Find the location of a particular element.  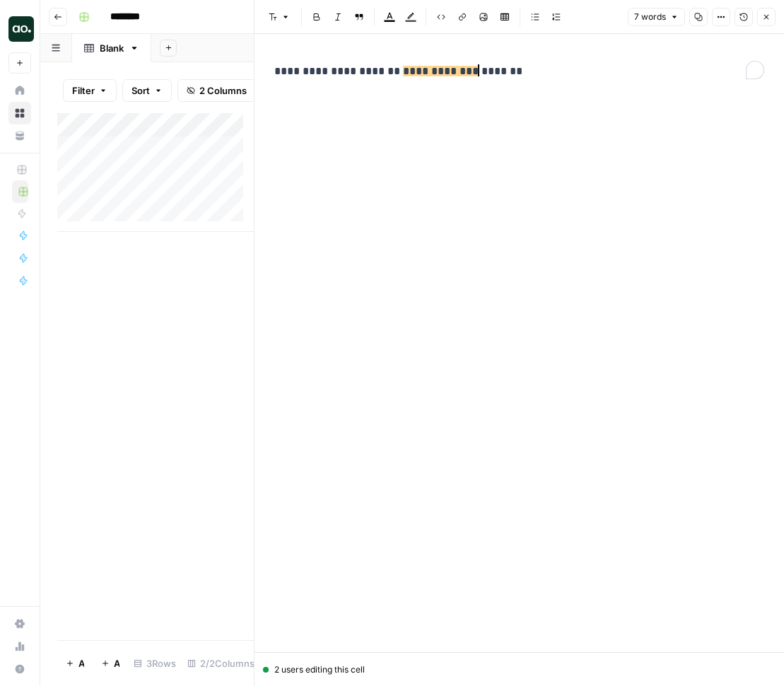

button: Filter is located at coordinates (90, 91).